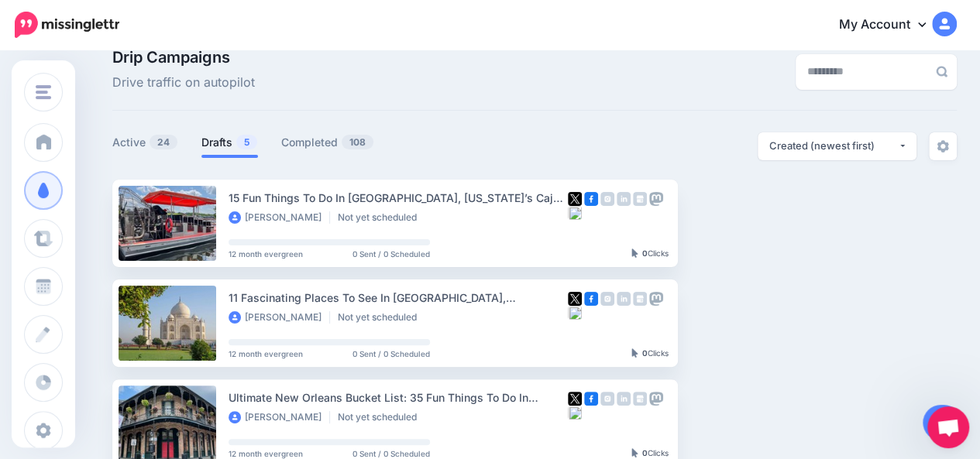 Image resolution: width=980 pixels, height=459 pixels. I want to click on a: My Account, so click(890, 25).